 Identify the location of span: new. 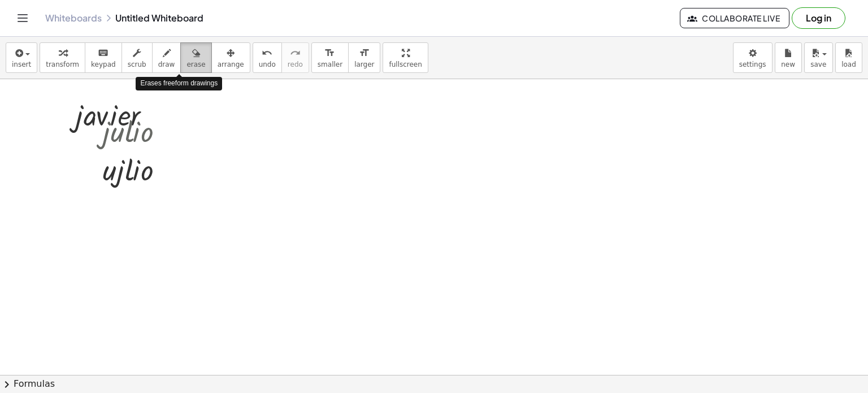
(788, 64).